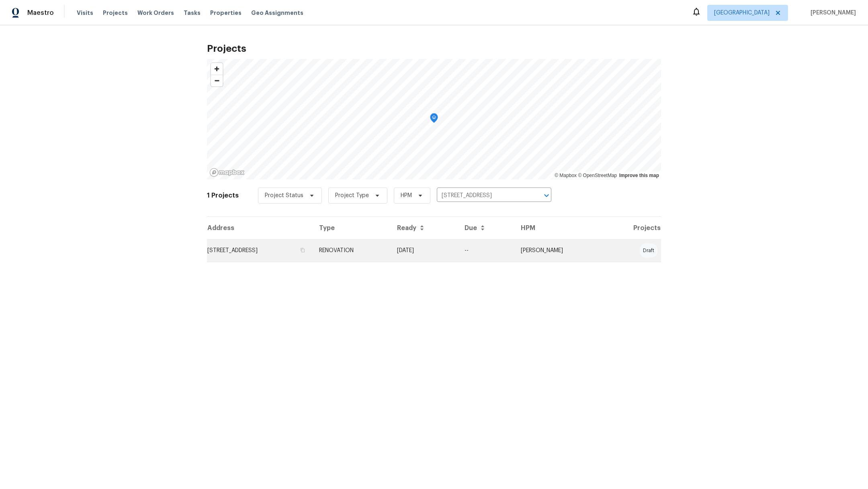 Image resolution: width=868 pixels, height=489 pixels. What do you see at coordinates (226, 13) in the screenshot?
I see `span: Properties` at bounding box center [226, 13].